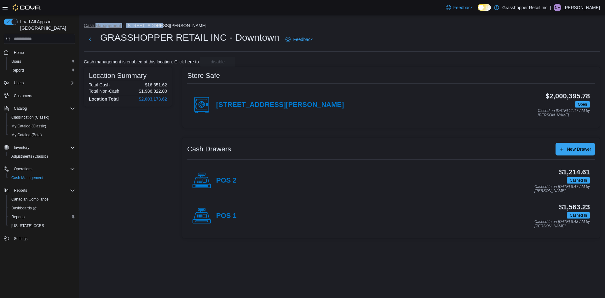 The width and height of the screenshot is (605, 298). I want to click on button: My Catalog (Beta), so click(42, 135).